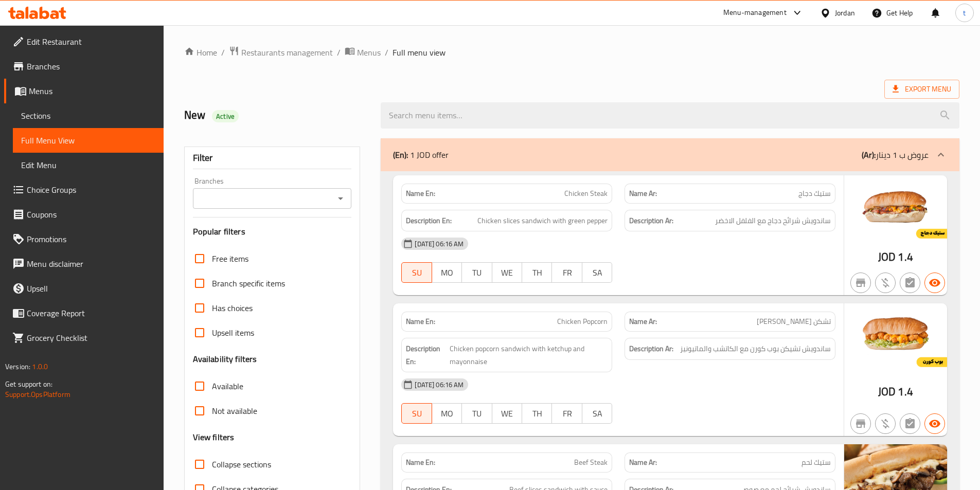  I want to click on a: Edit Restaurant, so click(84, 42).